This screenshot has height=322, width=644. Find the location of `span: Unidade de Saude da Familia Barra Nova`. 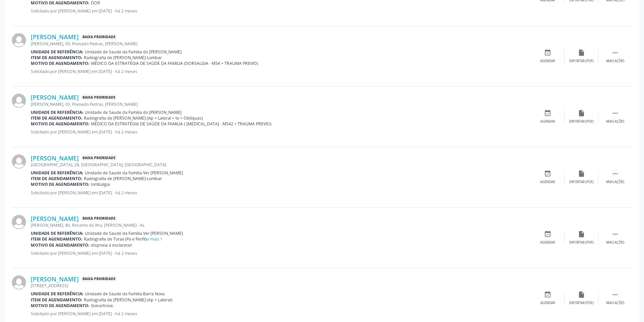

span: Unidade de Saude da Familia Barra Nova is located at coordinates (125, 294).